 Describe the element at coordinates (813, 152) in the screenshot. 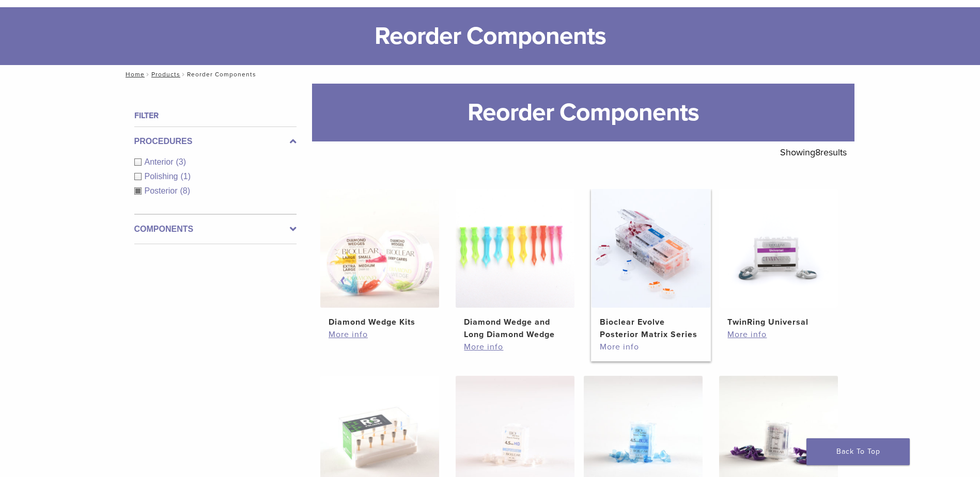

I see `p: Showing results` at that location.